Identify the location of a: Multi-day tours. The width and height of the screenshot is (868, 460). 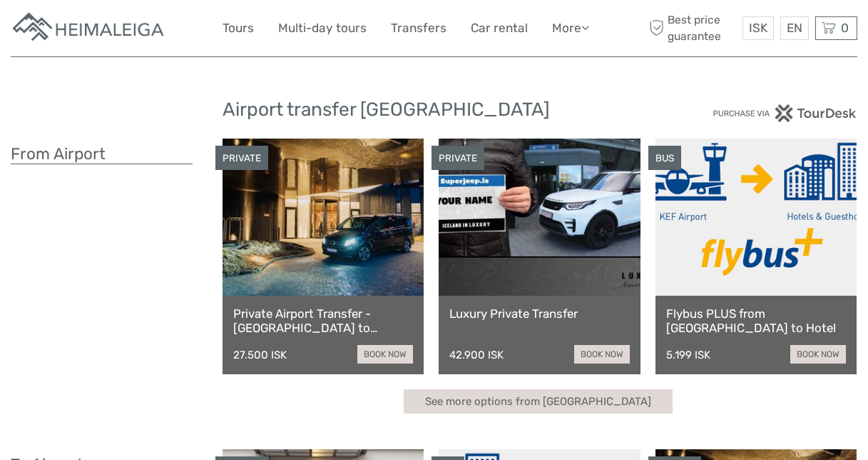
(323, 28).